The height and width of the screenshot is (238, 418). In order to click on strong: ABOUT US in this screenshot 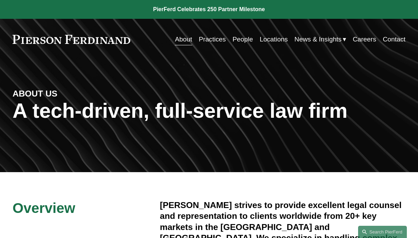, I will do `click(35, 93)`.